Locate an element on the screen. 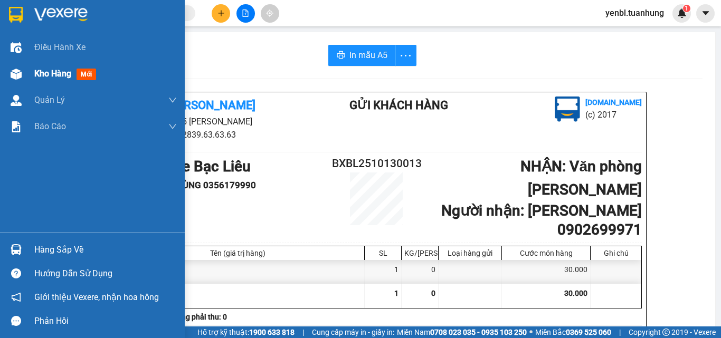  b: Gửi khách hàng is located at coordinates (399, 105).